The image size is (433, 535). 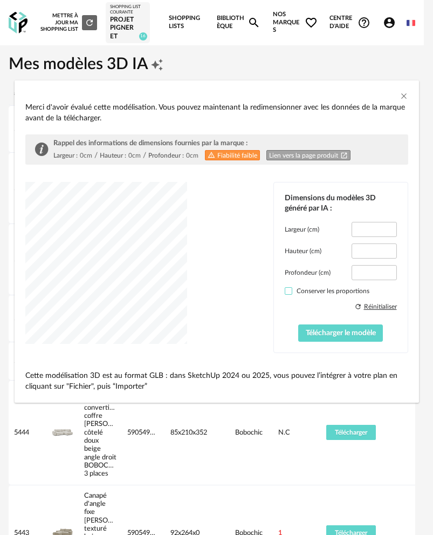 I want to click on label: Conserver les proportions, so click(x=341, y=291).